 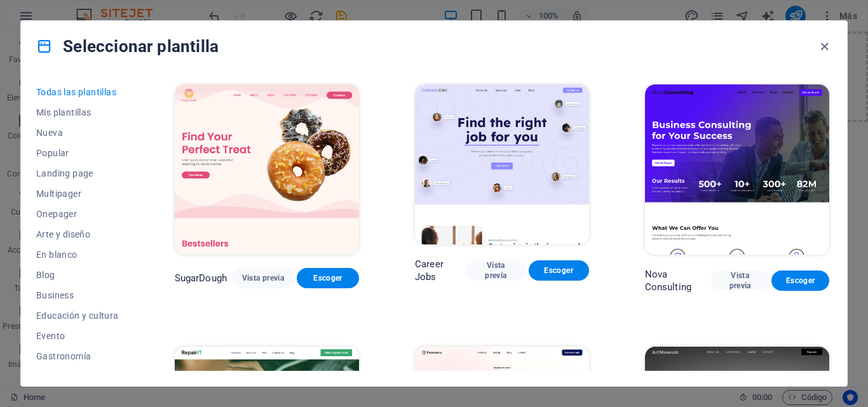 What do you see at coordinates (77, 153) in the screenshot?
I see `button: Popular` at bounding box center [77, 153].